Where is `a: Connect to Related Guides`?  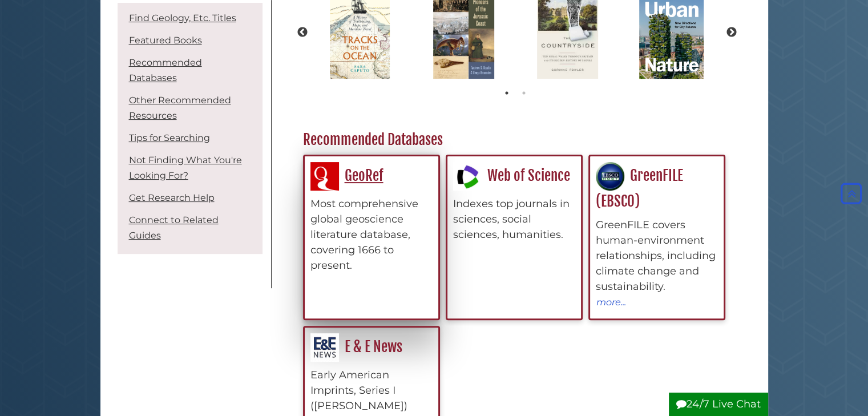 a: Connect to Related Guides is located at coordinates (174, 228).